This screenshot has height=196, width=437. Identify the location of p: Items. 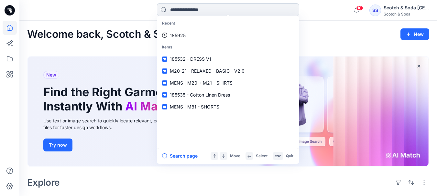
(228, 47).